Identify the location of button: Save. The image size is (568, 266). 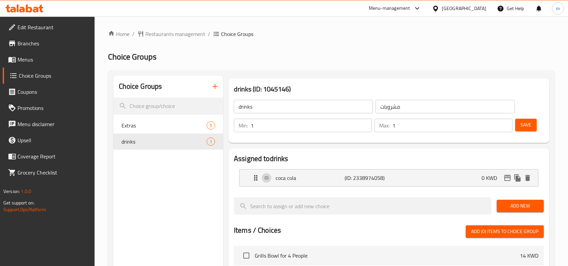
(526, 125).